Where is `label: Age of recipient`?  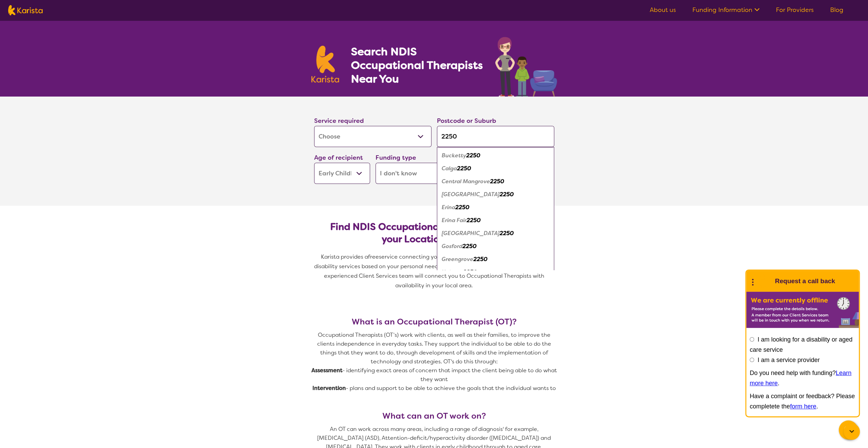 label: Age of recipient is located at coordinates (338, 158).